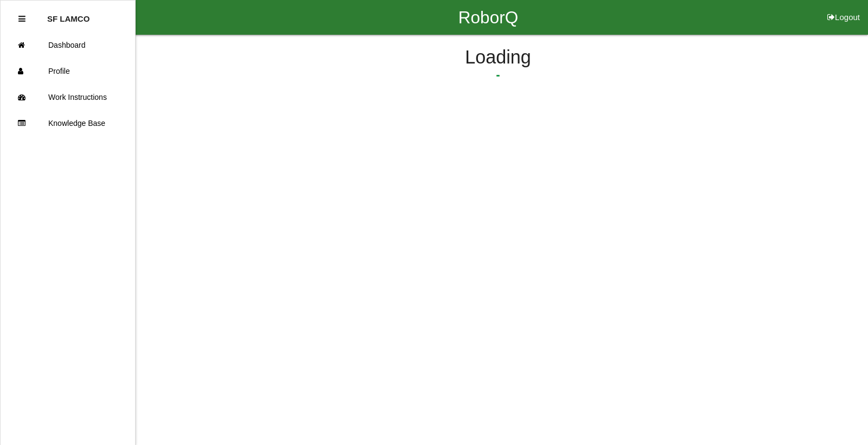 The width and height of the screenshot is (868, 445). Describe the element at coordinates (68, 45) in the screenshot. I see `a: Dashboard` at that location.